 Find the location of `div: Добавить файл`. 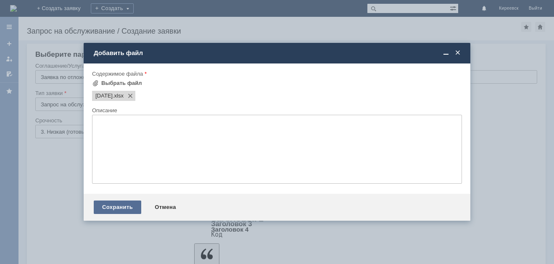

div: Добавить файл is located at coordinates (278, 53).